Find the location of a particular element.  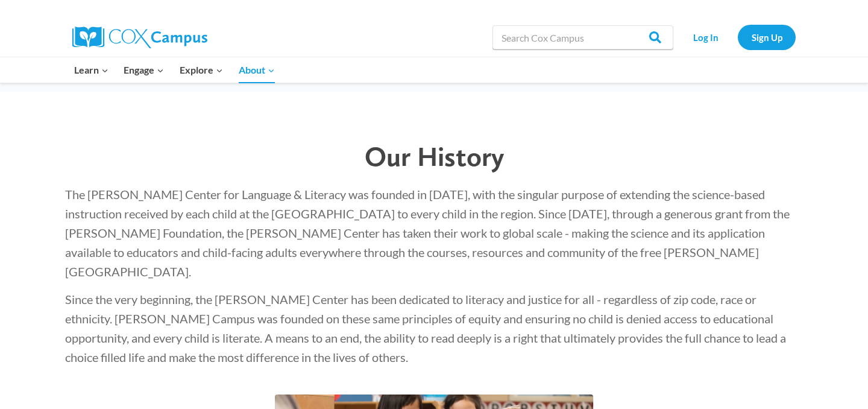

input: Search Cox Campus is located at coordinates (583, 37).